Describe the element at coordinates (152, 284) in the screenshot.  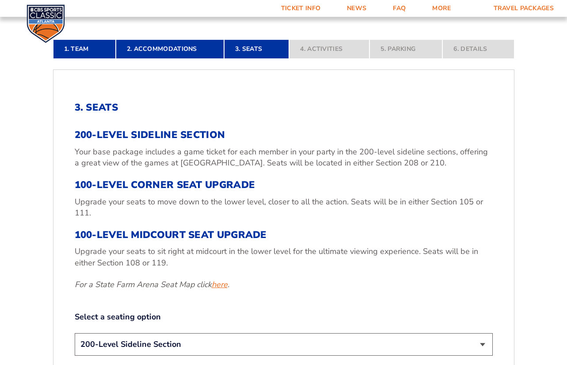
I see `em: For a State Farm Arena Seat Map click .` at that location.